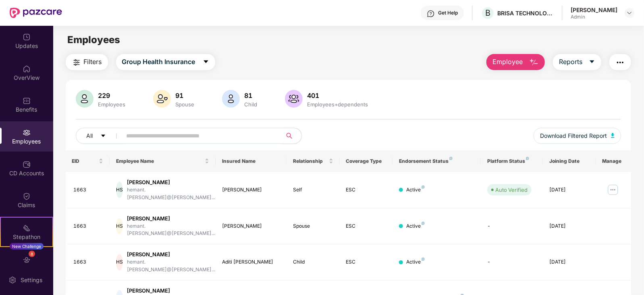 This screenshot has width=644, height=295. Describe the element at coordinates (366, 162) in the screenshot. I see `th: Coverage Type` at that location.